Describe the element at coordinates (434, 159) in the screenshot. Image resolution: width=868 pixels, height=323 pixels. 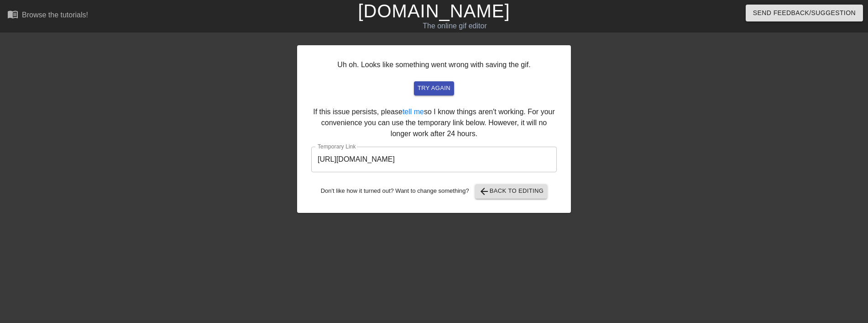
I see `input: bare` at that location.